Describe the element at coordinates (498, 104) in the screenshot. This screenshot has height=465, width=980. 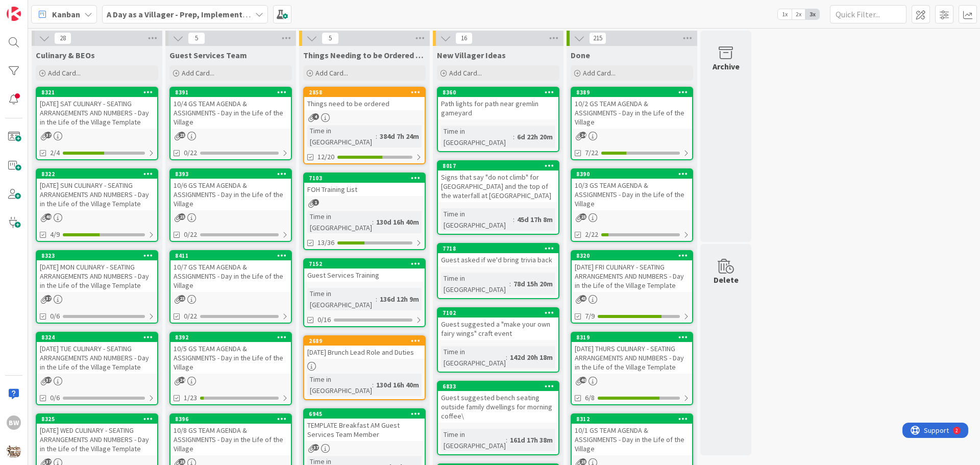
I see `div: 8360Path lights for path near gremlin gameyard` at that location.